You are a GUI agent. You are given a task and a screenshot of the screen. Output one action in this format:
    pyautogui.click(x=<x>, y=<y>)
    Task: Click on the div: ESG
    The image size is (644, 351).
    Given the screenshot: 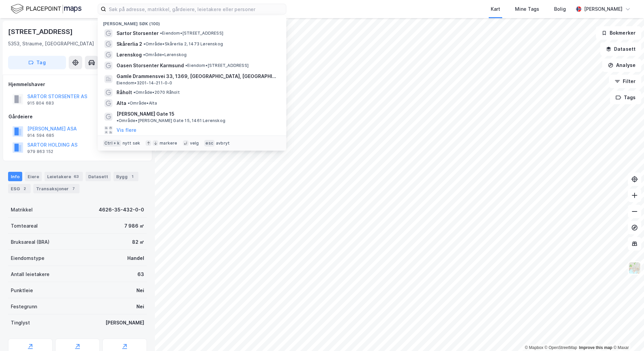 What is the action you would take?
    pyautogui.click(x=19, y=188)
    